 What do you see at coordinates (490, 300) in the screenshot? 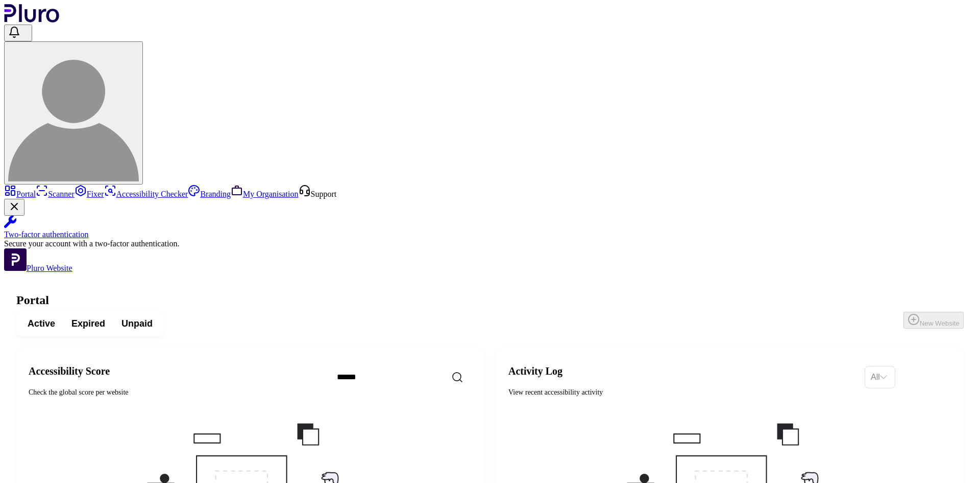
I see `h1: Portal` at bounding box center [490, 300].